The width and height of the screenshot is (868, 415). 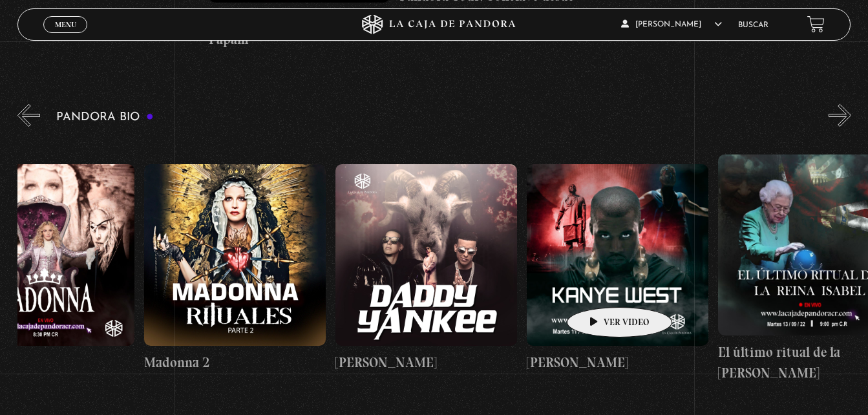 I want to click on h3: Pandora Bio, so click(x=105, y=117).